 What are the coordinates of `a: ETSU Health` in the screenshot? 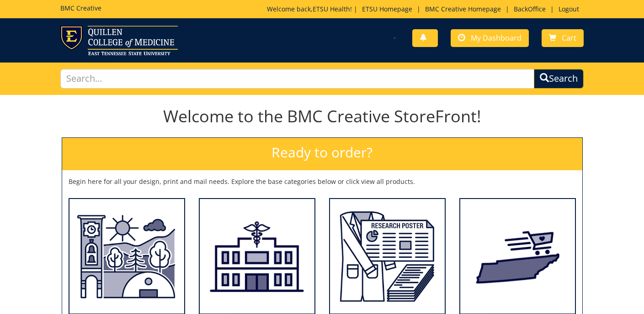 It's located at (331, 9).